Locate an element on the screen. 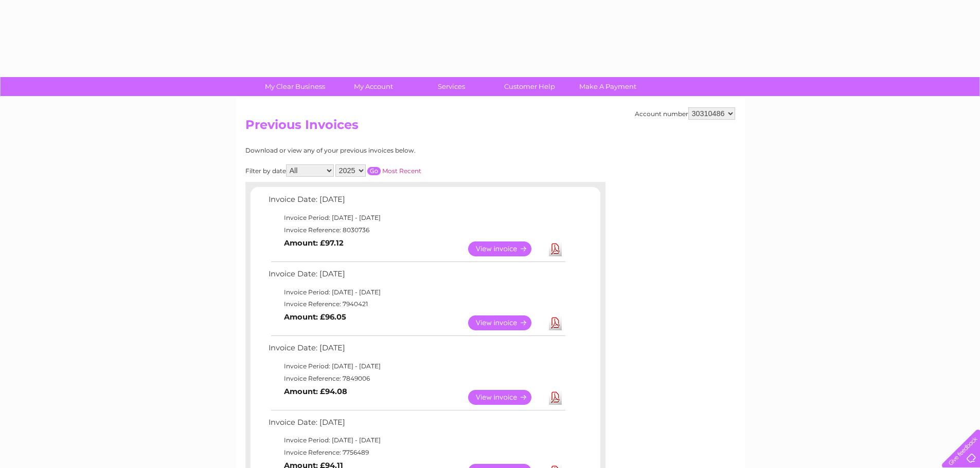 The width and height of the screenshot is (980, 468). td: Invoice Reference: 8030736 is located at coordinates (416, 230).